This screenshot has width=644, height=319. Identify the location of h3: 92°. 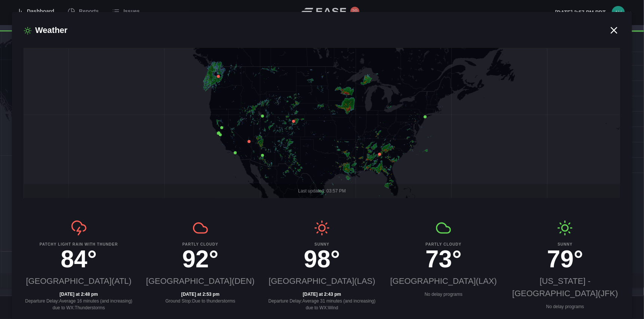
(200, 259).